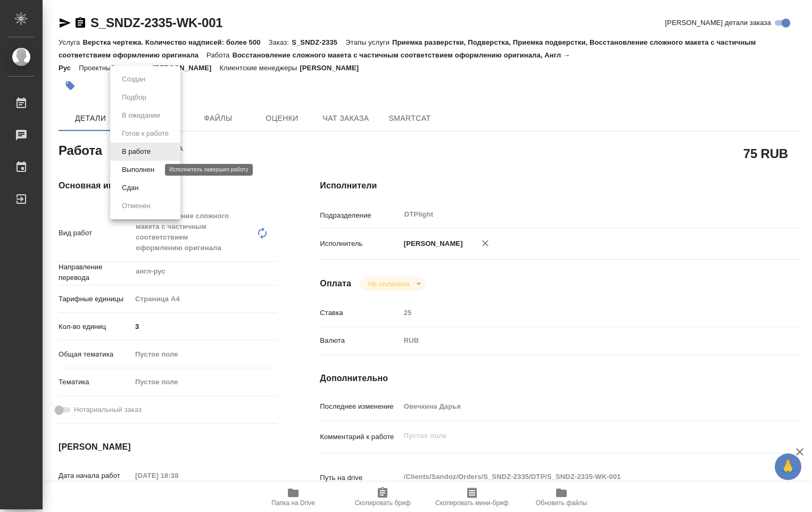 Image resolution: width=812 pixels, height=512 pixels. I want to click on button: В работе, so click(137, 152).